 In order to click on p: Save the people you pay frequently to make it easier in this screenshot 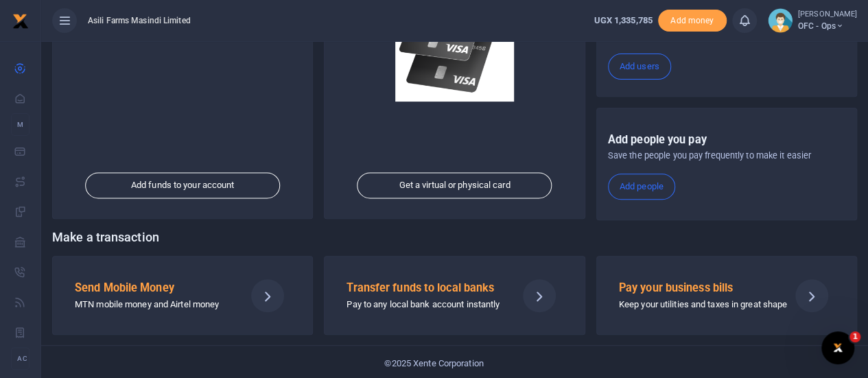, I will do `click(727, 156)`.